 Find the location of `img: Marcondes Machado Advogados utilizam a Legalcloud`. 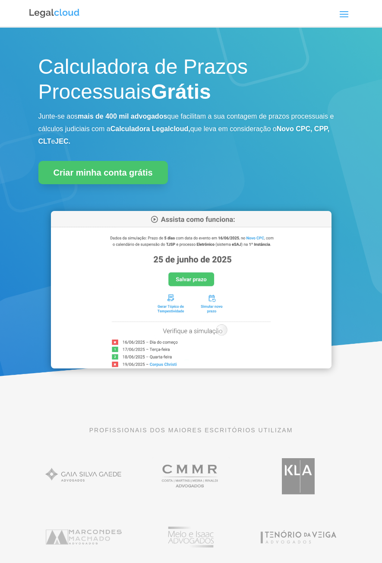

img: Marcondes Machado Advogados utilizam a Legalcloud is located at coordinates (84, 537).